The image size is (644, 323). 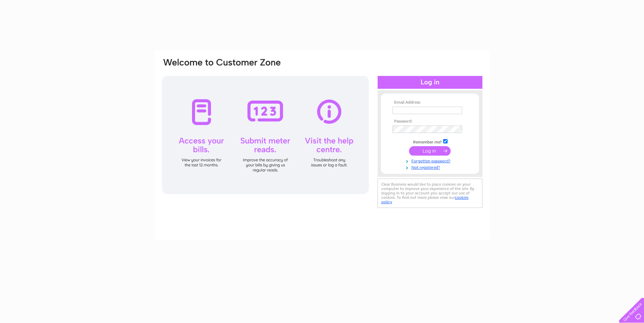 I want to click on th: Password:, so click(x=430, y=121).